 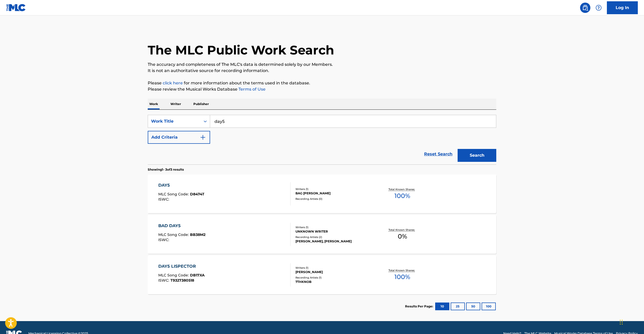 I want to click on a: Terms of Use, so click(x=251, y=89).